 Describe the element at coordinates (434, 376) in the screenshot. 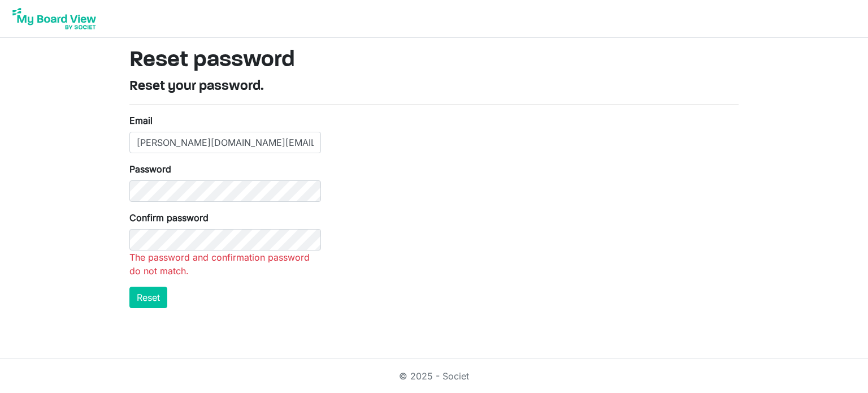

I see `a: © 2025 - Societ` at that location.